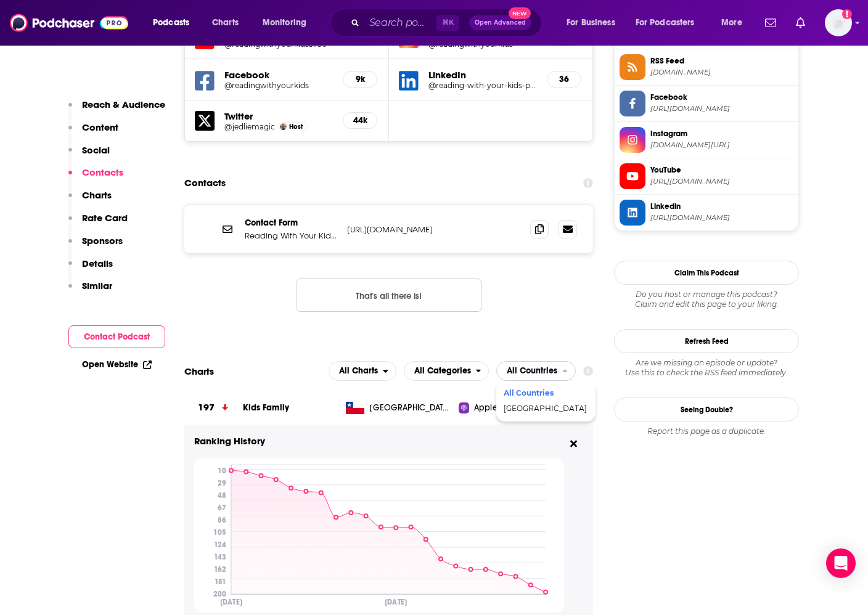 The width and height of the screenshot is (868, 615). Describe the element at coordinates (279, 85) in the screenshot. I see `h5: @readingwithyourkids` at that location.